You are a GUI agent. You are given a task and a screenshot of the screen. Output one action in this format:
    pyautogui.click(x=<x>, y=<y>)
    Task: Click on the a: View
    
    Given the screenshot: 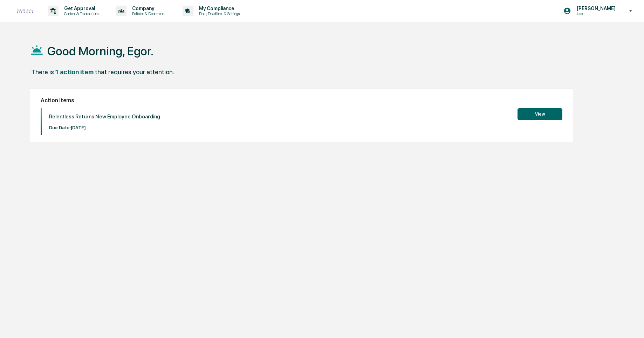 What is the action you would take?
    pyautogui.click(x=540, y=113)
    